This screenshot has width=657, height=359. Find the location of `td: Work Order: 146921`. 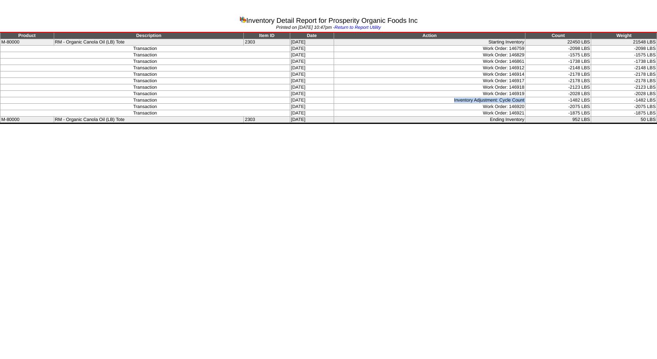

td: Work Order: 146921 is located at coordinates (429, 113).